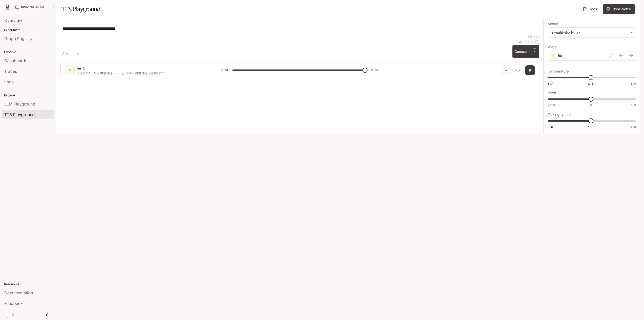 This screenshot has height=320, width=644. Describe the element at coordinates (506, 70) in the screenshot. I see `button: Download audio` at that location.